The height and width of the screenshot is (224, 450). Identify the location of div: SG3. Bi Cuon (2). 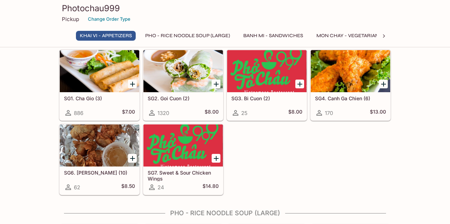
(267, 71).